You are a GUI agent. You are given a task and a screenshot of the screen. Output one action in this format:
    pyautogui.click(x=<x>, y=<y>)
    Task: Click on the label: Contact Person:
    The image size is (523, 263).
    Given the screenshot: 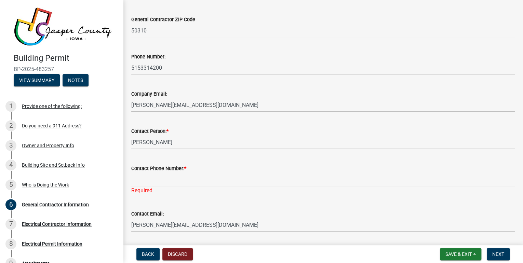 What is the action you would take?
    pyautogui.click(x=150, y=132)
    